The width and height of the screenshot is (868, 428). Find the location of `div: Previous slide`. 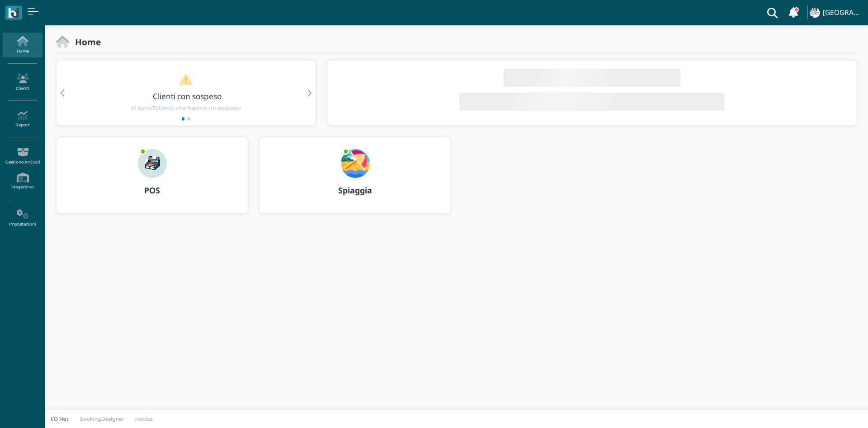

div: Previous slide is located at coordinates (62, 93).